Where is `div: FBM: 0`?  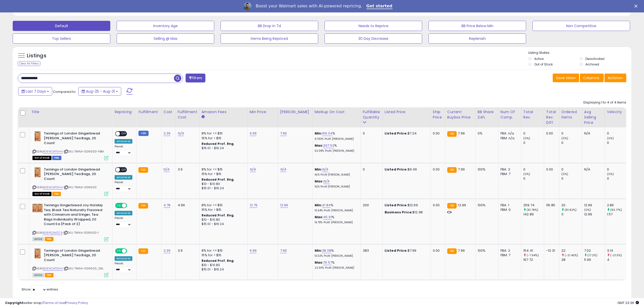 div: FBM: 0 is located at coordinates (509, 209).